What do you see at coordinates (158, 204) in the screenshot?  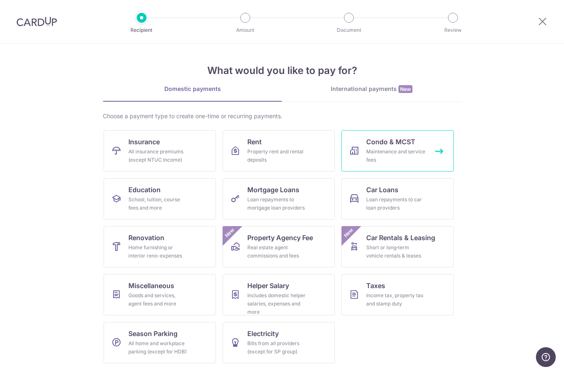 I see `div: School, tuition, course fees and more` at bounding box center [158, 204].